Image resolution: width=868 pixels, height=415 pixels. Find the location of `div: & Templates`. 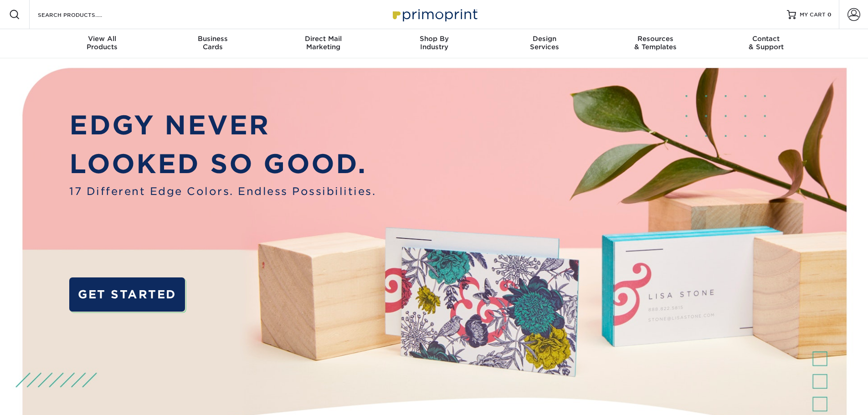

div: & Templates is located at coordinates (655, 43).